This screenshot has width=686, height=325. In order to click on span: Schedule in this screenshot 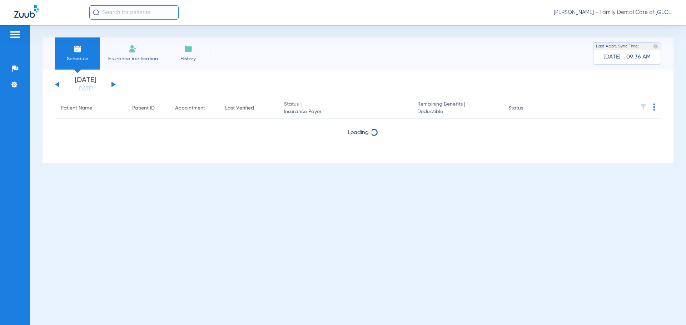, I will do `click(77, 59)`.